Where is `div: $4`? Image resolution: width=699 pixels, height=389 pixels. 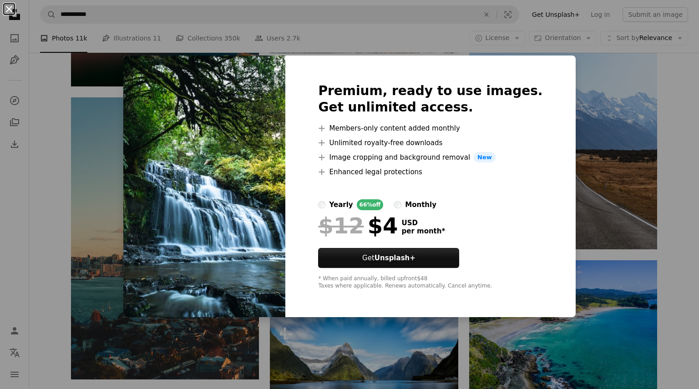
div: $4 is located at coordinates (358, 226).